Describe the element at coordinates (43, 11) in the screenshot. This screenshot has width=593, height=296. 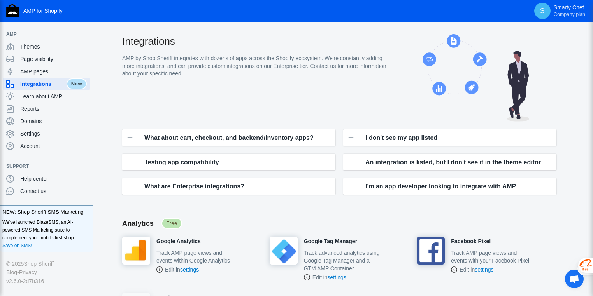
I see `span: AMP for Shopify` at that location.